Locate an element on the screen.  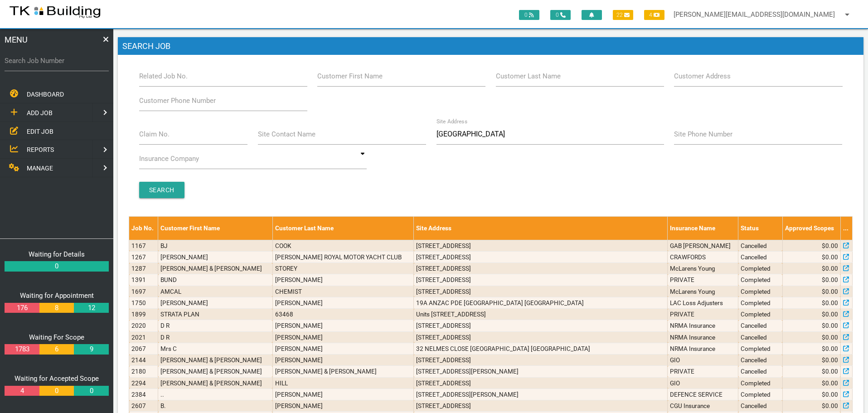
label: Related Job No. is located at coordinates (163, 76).